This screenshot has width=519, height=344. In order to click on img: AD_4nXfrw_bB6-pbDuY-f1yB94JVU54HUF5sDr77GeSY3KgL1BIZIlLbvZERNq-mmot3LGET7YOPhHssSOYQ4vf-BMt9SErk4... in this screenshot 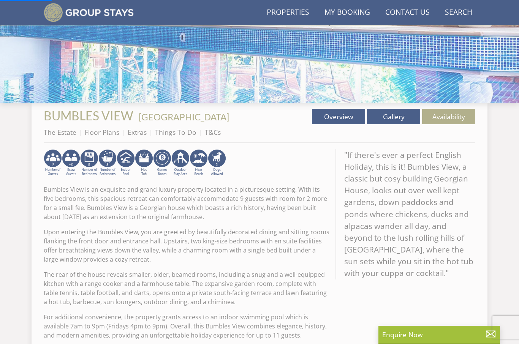, I will do `click(199, 163)`.